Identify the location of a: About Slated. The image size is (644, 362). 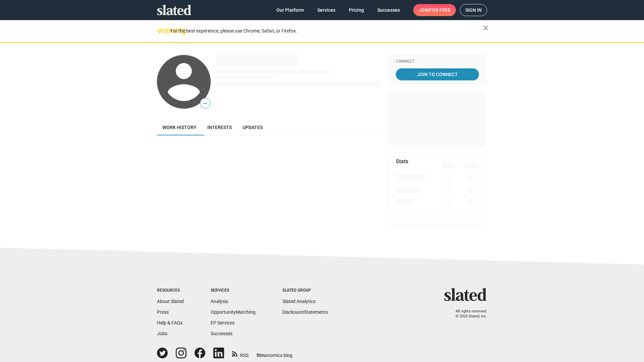
(171, 301).